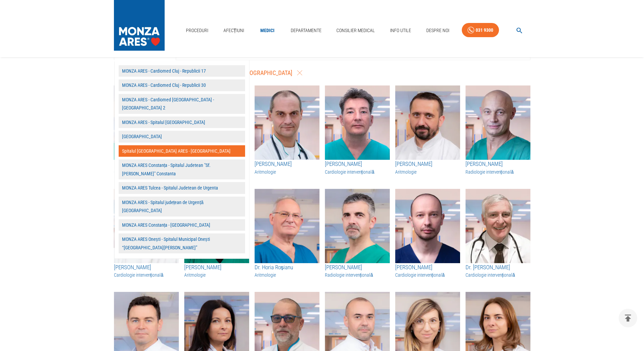 This screenshot has height=351, width=644. I want to click on img: Dr. Gabriel Cismaru, so click(428, 122).